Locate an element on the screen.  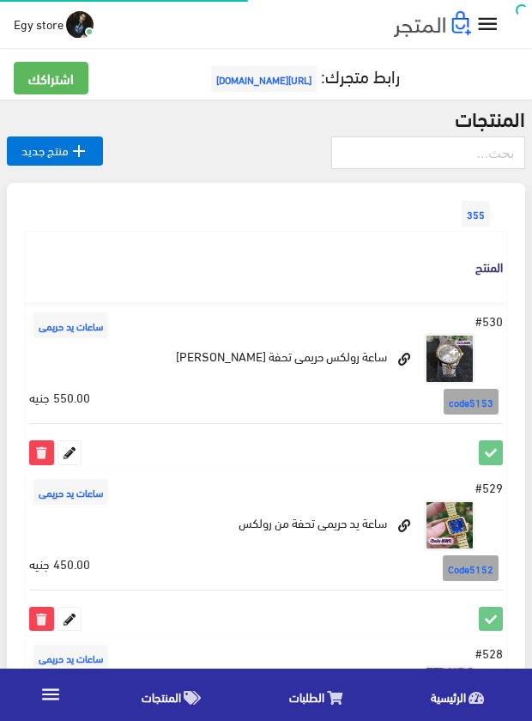
td: ساعة يد حريمى تحفة من رولكس is located at coordinates (266, 552).